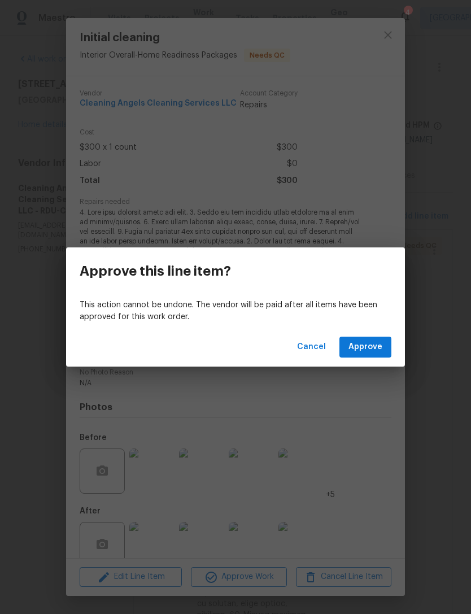 The width and height of the screenshot is (471, 614). I want to click on h3: Approve this line item?, so click(155, 271).